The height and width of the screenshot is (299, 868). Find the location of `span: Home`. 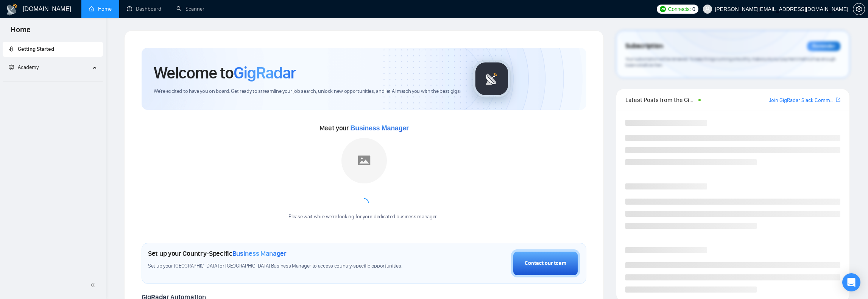

span: Home is located at coordinates (21, 32).